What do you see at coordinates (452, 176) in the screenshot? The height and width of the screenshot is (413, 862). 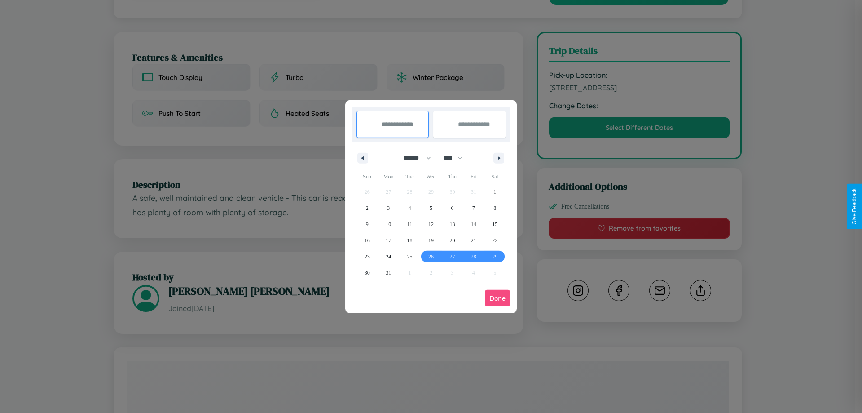 I see `span: Thu` at bounding box center [452, 176].